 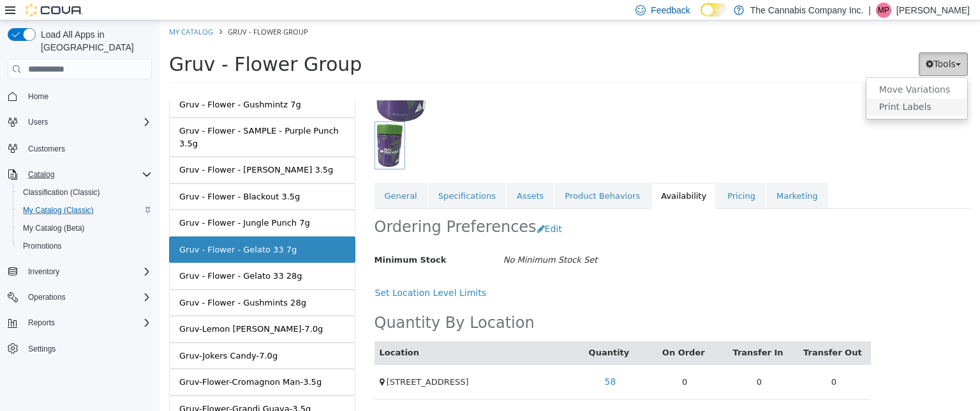 I want to click on span: Feedback, so click(x=670, y=10).